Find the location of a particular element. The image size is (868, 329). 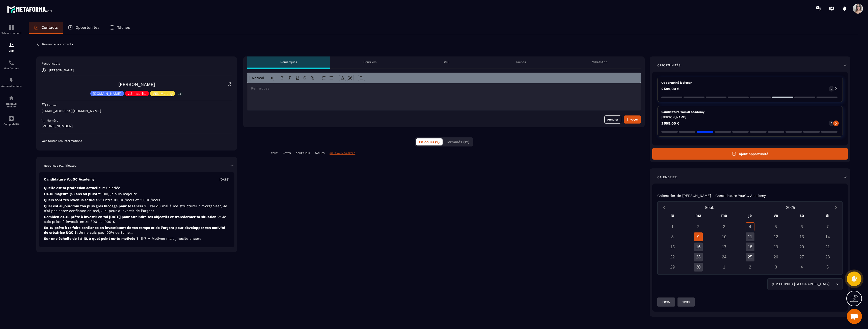

div: ma is located at coordinates (698, 217).